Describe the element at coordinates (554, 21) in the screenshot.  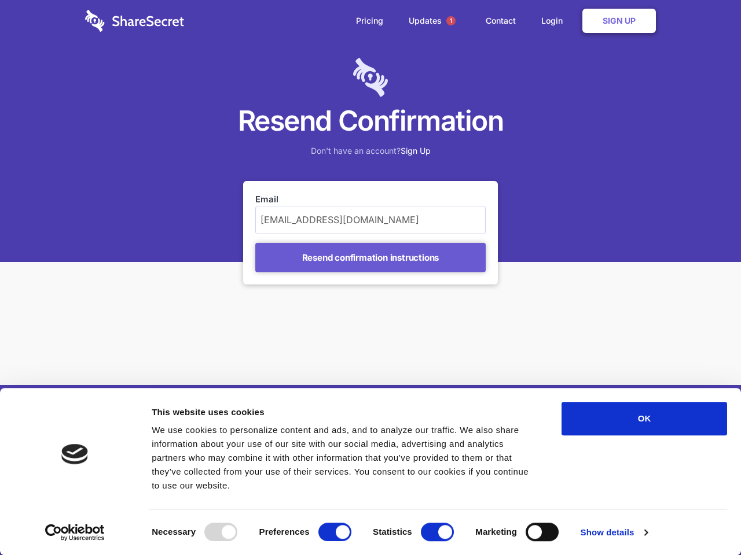
I see `a: Login` at that location.